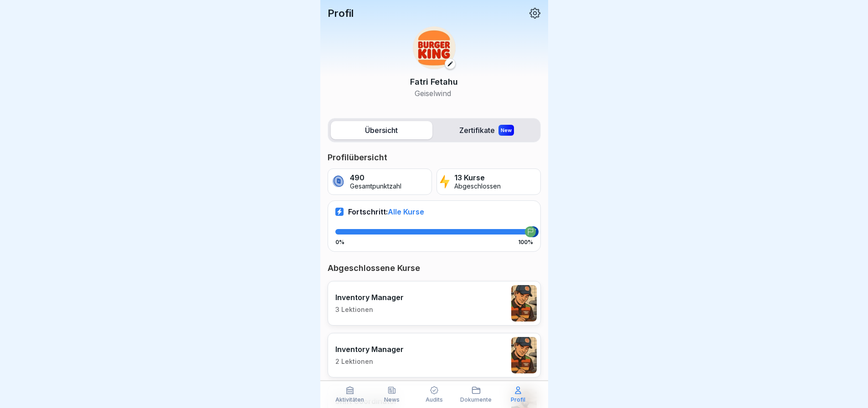 Image resolution: width=868 pixels, height=408 pixels. What do you see at coordinates (406, 212) in the screenshot?
I see `span: Alle Kurse` at bounding box center [406, 212].